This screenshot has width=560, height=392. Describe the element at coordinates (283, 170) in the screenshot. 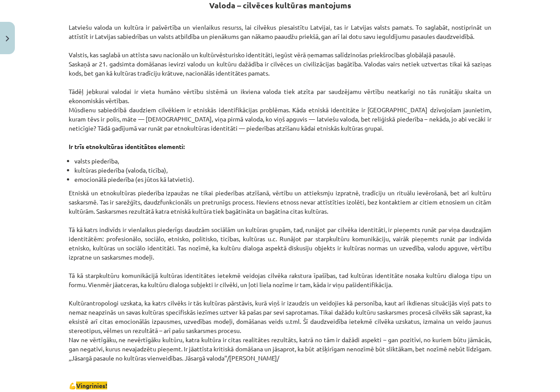

I see `li: kultūras piederība (valoda, ticība),` at that location.